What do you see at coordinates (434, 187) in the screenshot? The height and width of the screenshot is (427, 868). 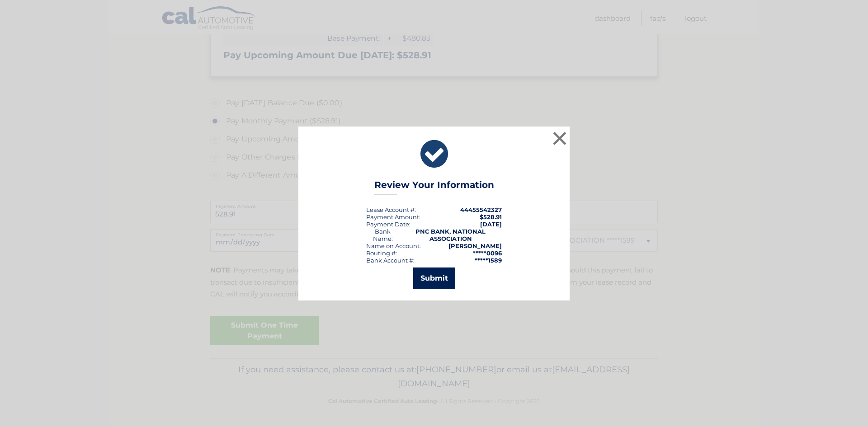 I see `h3: Review Your Information` at bounding box center [434, 187].